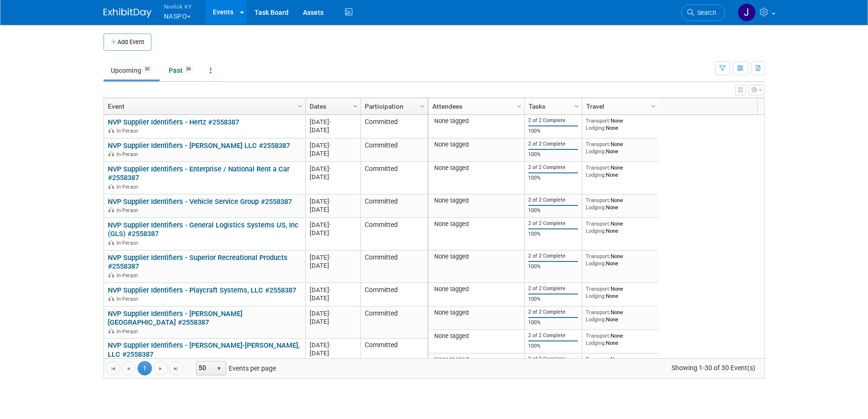 The height and width of the screenshot is (419, 868). What do you see at coordinates (619, 106) in the screenshot?
I see `a: Travel` at bounding box center [619, 106].